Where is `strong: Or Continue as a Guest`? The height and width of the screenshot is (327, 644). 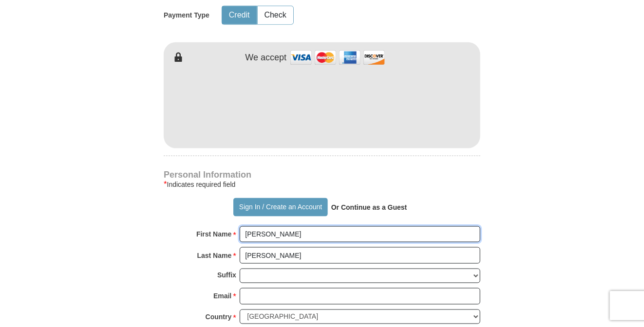 strong: Or Continue as a Guest is located at coordinates (369, 208).